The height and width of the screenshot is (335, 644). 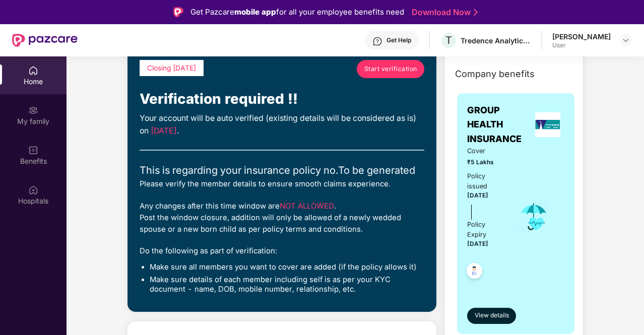 What do you see at coordinates (33, 111) in the screenshot?
I see `img: svg+xml;base64,PHN2ZyB3aWR0aD0iMjAiIGhlaWdodD0iMjAiIHZpZXdCb3g9IjAgMCAyMCAyMCIgZmlsbD0ibm9uZSIgeG...` at bounding box center [33, 111].